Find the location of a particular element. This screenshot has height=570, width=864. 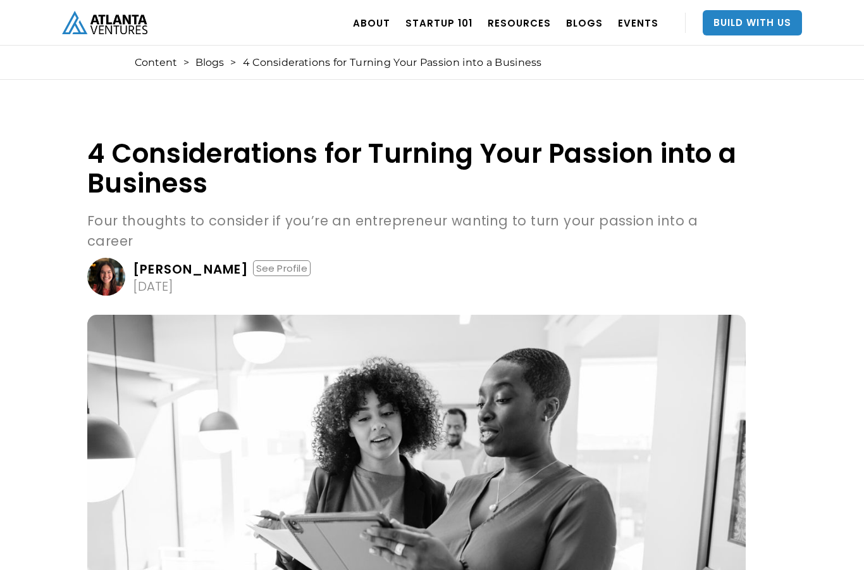

a: Build With Us is located at coordinates (752, 23).